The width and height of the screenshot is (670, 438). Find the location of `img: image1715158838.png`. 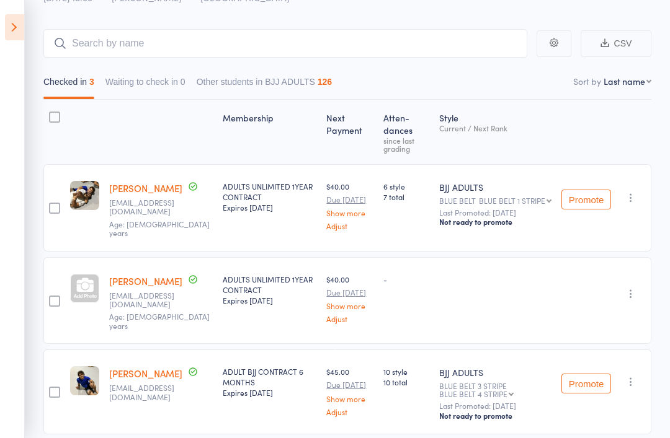

img: image1715158838.png is located at coordinates (84, 381).